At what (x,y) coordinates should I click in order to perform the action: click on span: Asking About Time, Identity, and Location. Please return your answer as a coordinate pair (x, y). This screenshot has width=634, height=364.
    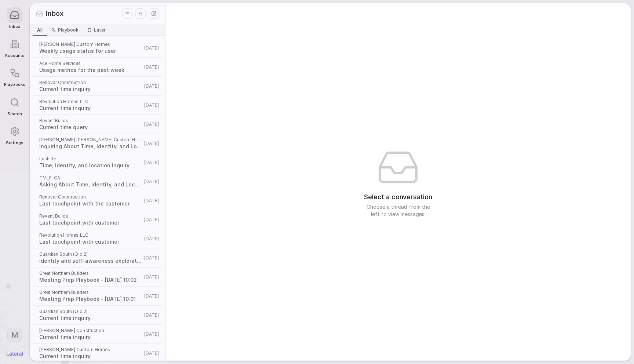
    Looking at the image, I should click on (90, 185).